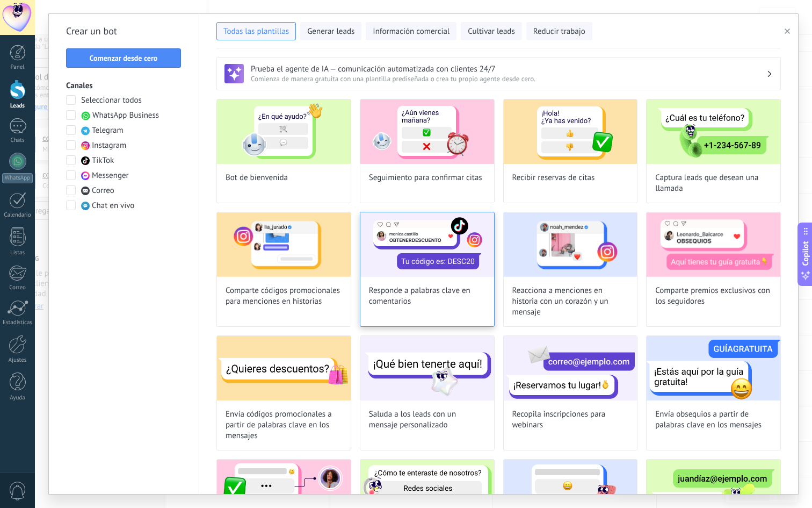  What do you see at coordinates (108, 131) in the screenshot?
I see `span: Telegram` at bounding box center [108, 131].